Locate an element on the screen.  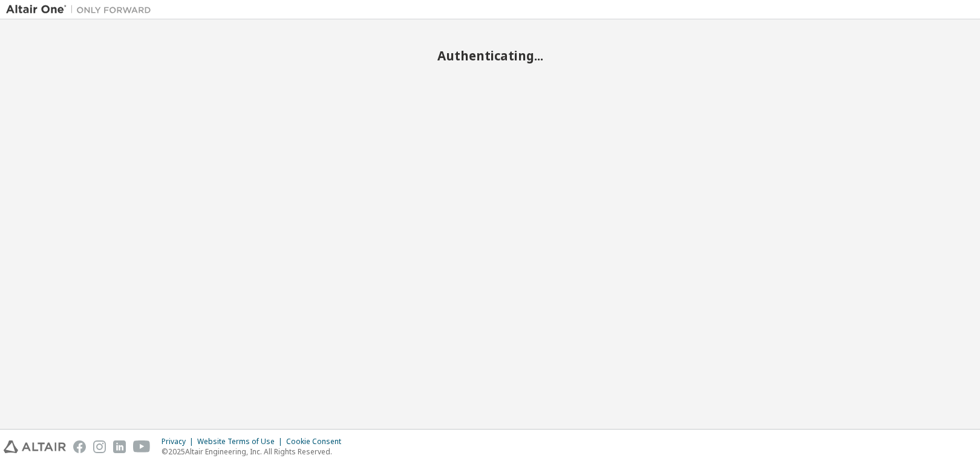
img: instagram.svg is located at coordinates (99, 446).